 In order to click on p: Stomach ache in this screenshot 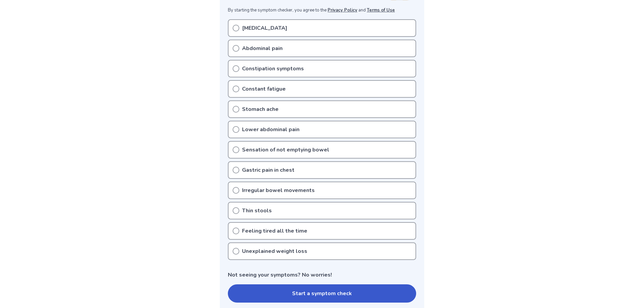, I will do `click(260, 109)`.